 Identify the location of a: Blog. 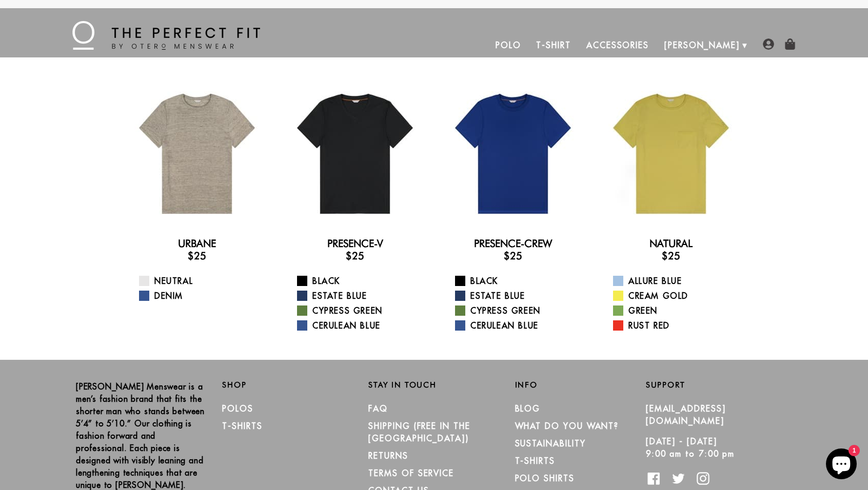
(528, 408).